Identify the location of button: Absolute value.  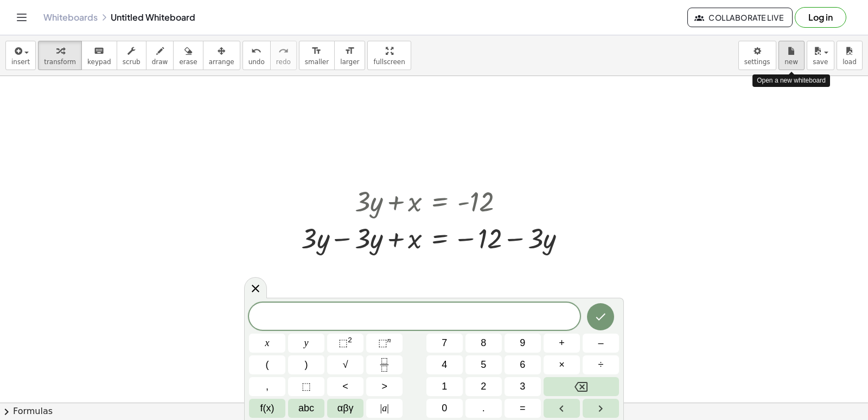
(384, 407).